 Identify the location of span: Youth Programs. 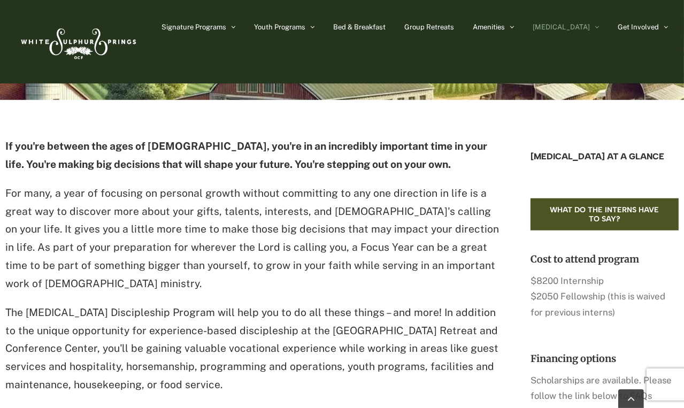
(280, 27).